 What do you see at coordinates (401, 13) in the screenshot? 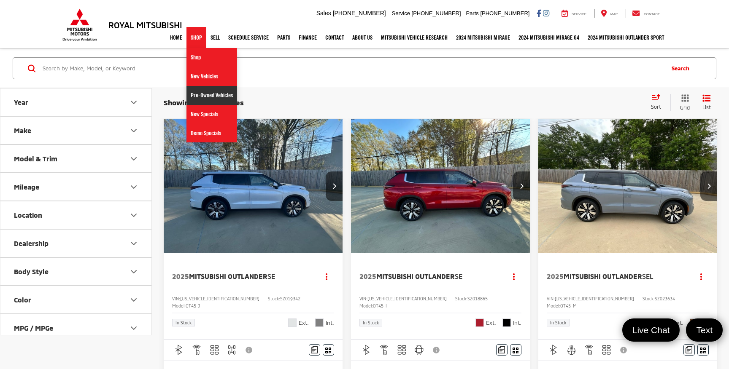
I see `span: Service` at bounding box center [401, 13].